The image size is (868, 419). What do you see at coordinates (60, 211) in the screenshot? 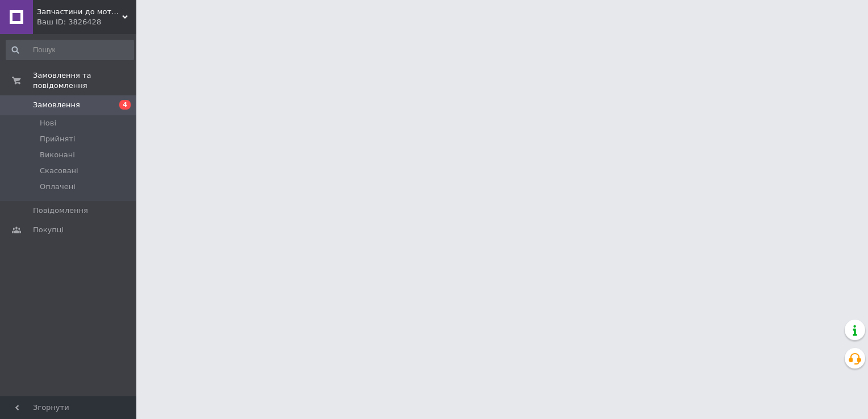
I see `span: Повідомлення` at bounding box center [60, 211].